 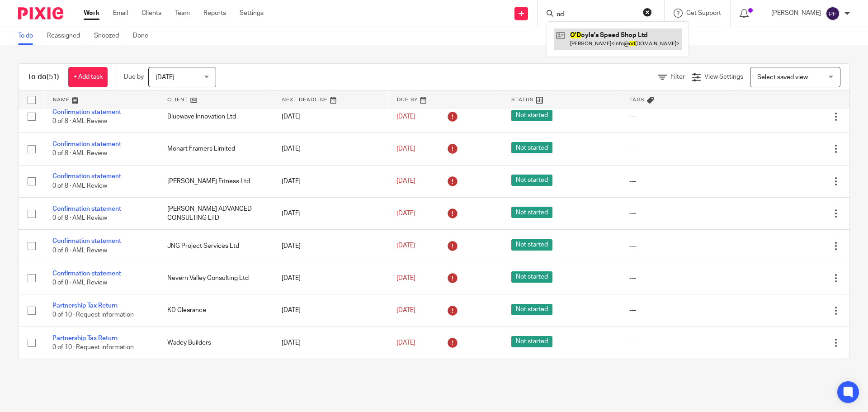 What do you see at coordinates (215, 278) in the screenshot?
I see `td: Nevern Valley Consulting Ltd` at bounding box center [215, 278].